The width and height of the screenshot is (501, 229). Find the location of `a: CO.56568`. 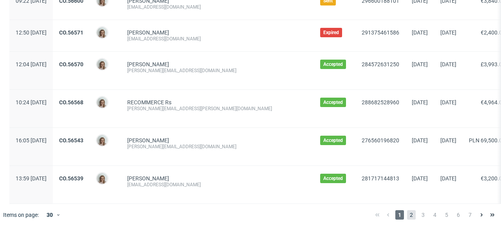

a: CO.56568 is located at coordinates (71, 102).